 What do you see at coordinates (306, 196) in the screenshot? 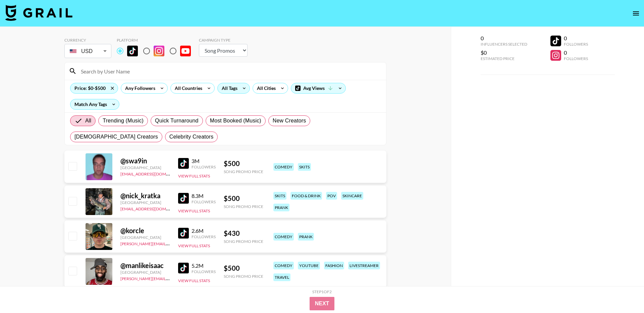
I see `div: food & drink` at bounding box center [306, 196].